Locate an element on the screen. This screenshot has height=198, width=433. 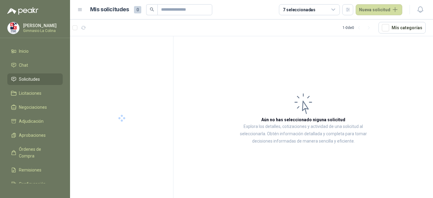
a: Solicitudes is located at coordinates (35, 79).